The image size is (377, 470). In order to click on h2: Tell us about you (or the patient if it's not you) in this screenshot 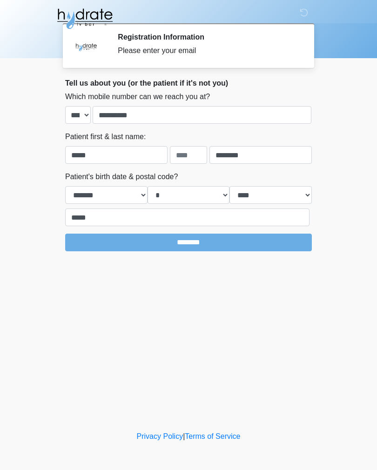, I will do `click(188, 83)`.